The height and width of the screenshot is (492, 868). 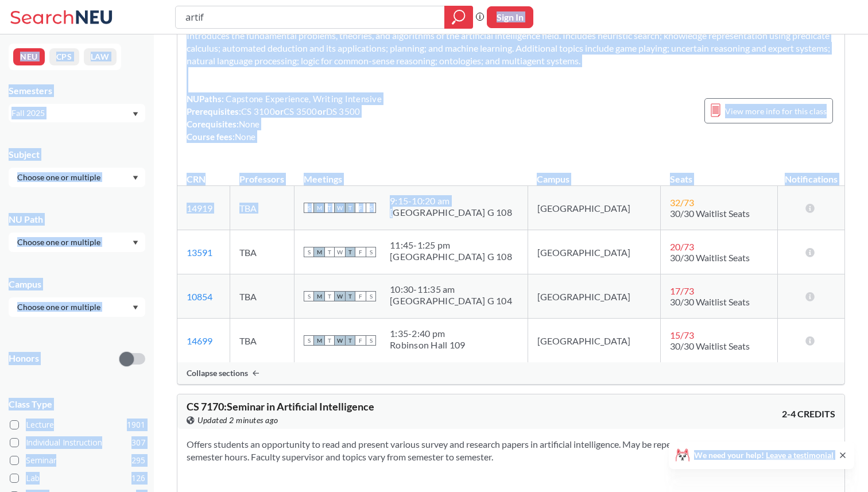 I want to click on p: Honors, so click(x=24, y=359).